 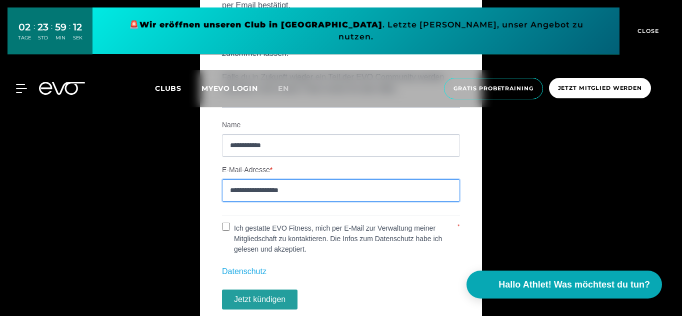 What do you see at coordinates (564, 285) in the screenshot?
I see `button: Hallo Athlet! Was möchtest du tun?` at bounding box center [564, 285].